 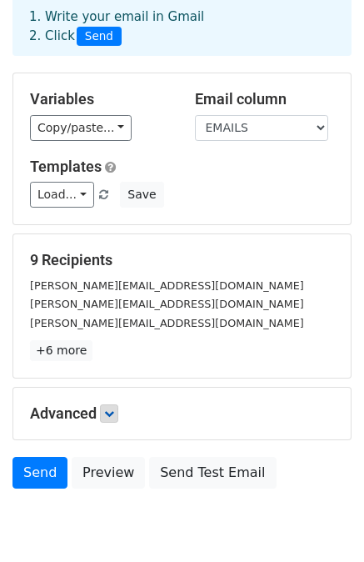 I want to click on h5: Advanced, so click(x=182, y=413).